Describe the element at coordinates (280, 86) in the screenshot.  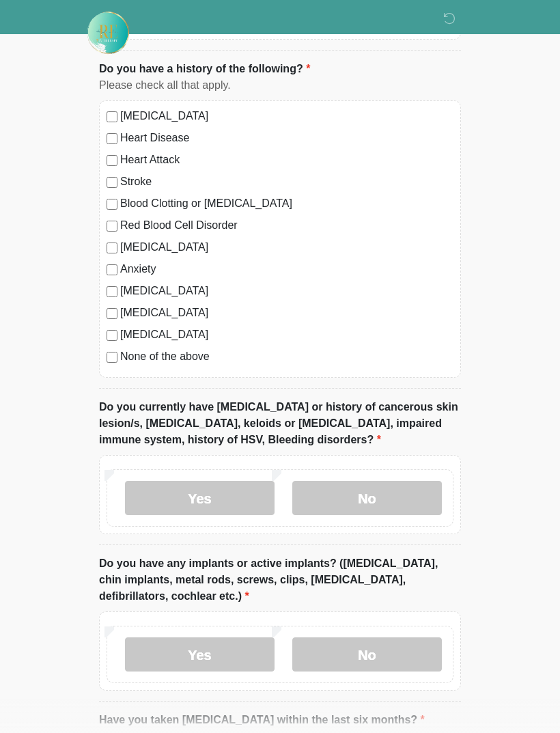
I see `div: Please check all that apply.` at that location.